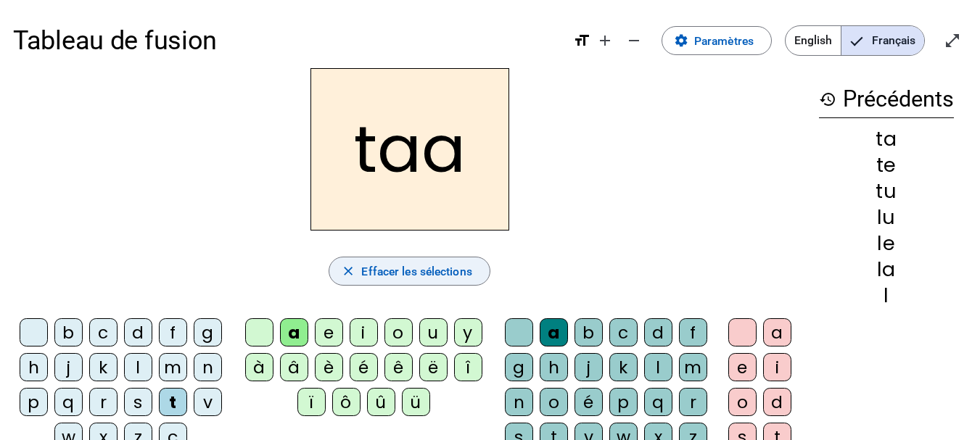 The height and width of the screenshot is (440, 980). I want to click on div: è, so click(329, 367).